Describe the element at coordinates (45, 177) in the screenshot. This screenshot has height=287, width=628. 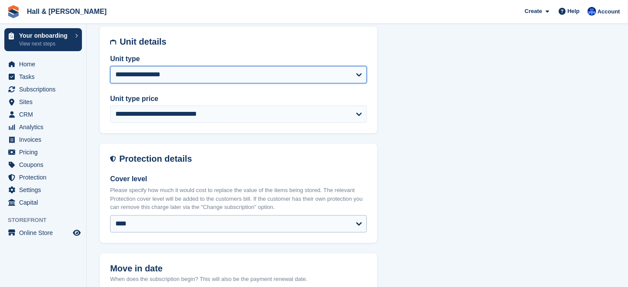
I see `span: Protection` at that location.